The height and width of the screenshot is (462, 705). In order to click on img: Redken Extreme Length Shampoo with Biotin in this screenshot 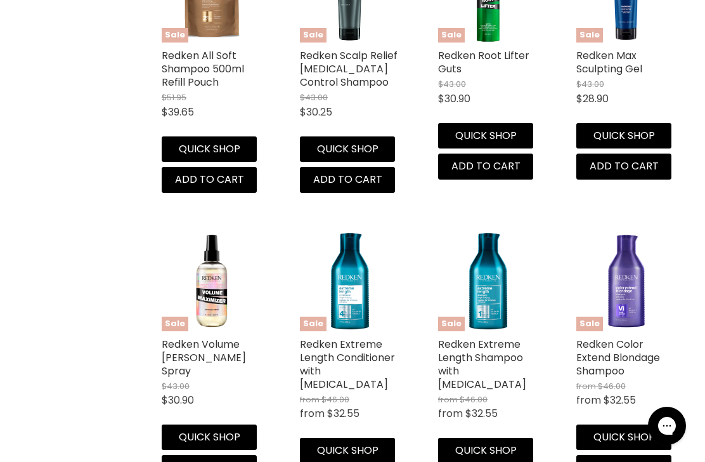, I will do `click(488, 281)`.